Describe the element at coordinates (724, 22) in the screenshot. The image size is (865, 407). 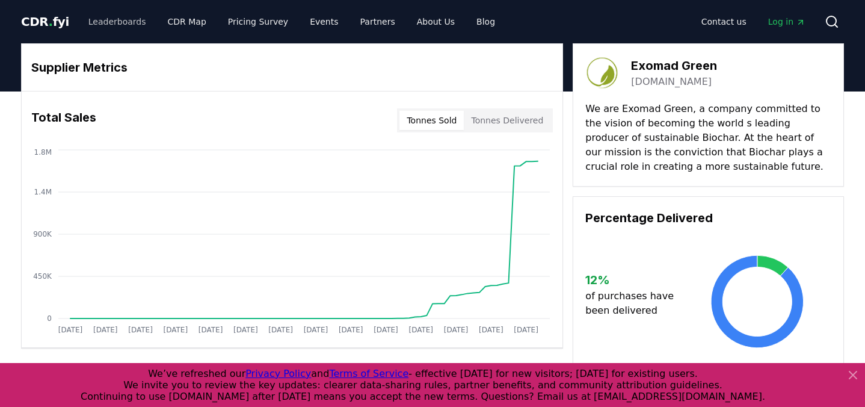
I see `a: Contact us` at that location.